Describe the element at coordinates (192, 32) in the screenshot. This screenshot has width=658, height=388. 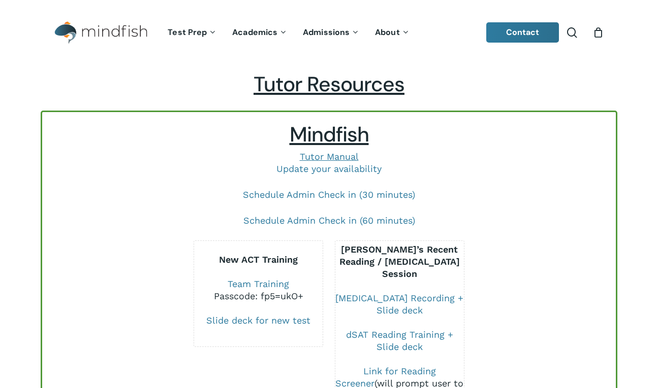
I see `a: Test Prep` at that location.